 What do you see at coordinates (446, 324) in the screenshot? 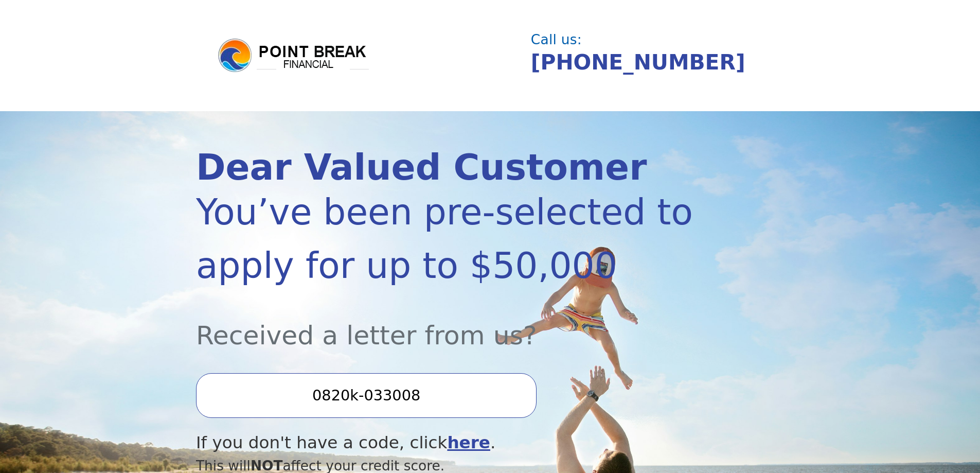
I see `div: Received a letter from us?` at bounding box center [446, 324].